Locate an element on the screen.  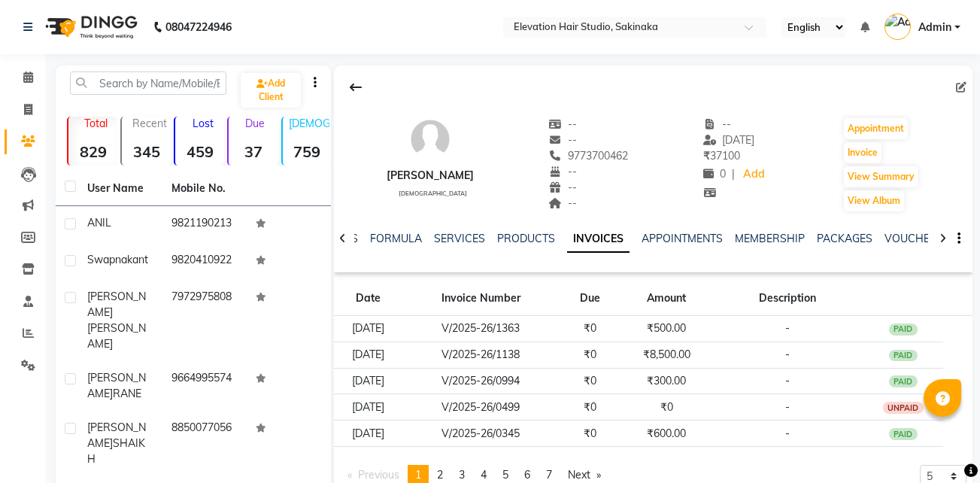
strong: 759 is located at coordinates (307, 151).